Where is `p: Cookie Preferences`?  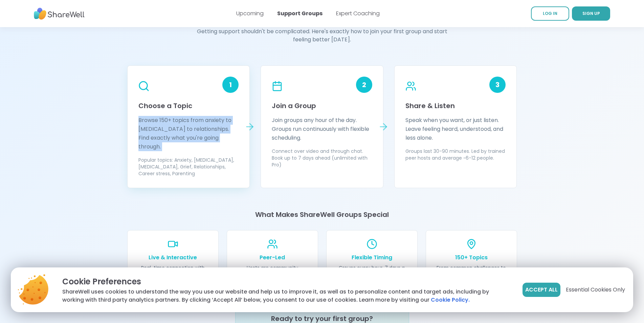
p: Cookie Preferences is located at coordinates (287, 281).